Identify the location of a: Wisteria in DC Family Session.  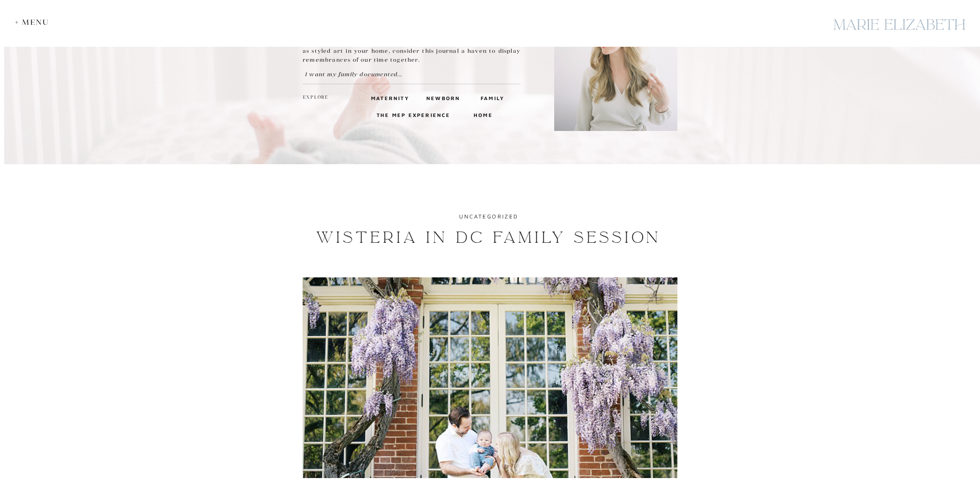
(489, 238).